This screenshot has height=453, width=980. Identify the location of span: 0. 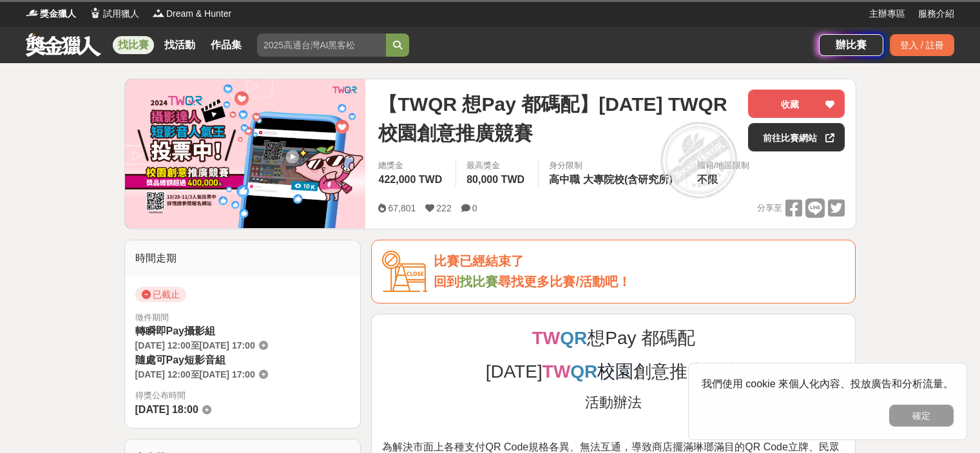
(475, 208).